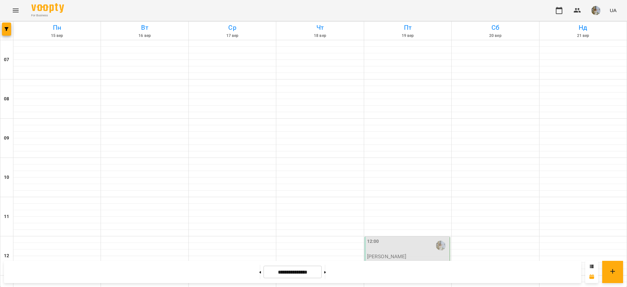  I want to click on h6: 21 вер, so click(583, 36).